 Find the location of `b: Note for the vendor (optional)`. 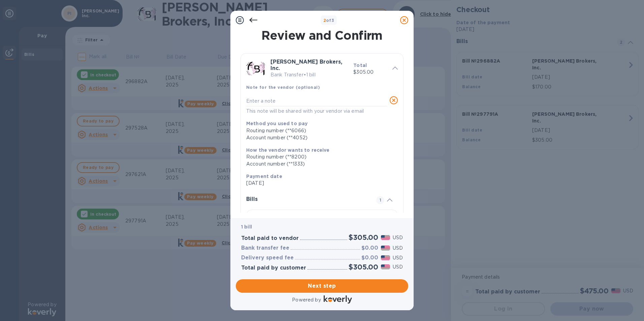

b: Note for the vendor (optional) is located at coordinates (283, 87).